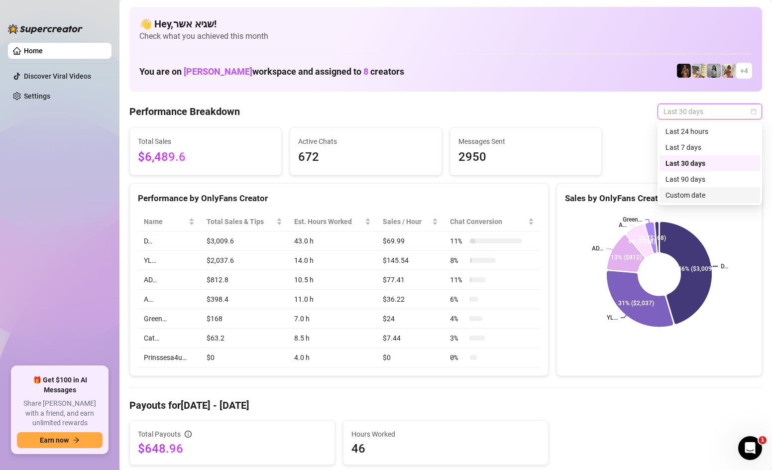  Describe the element at coordinates (169, 338) in the screenshot. I see `td: Cat…` at that location.